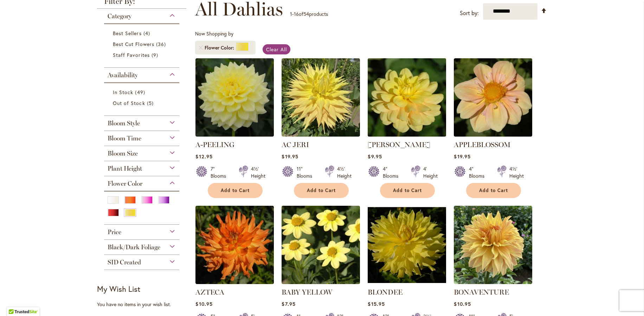  Describe the element at coordinates (481, 293) in the screenshot. I see `a: BONAVENTURE` at that location.